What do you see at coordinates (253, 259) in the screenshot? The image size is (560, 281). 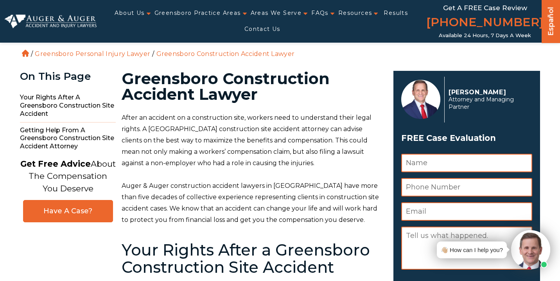 I see `h2: Your Rights After a Greensboro Construction Site Accident` at bounding box center [253, 259].